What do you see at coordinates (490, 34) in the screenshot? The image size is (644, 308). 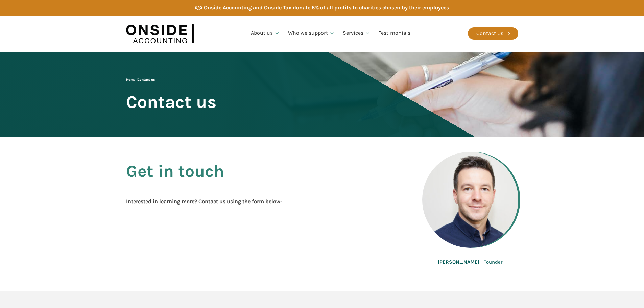 I see `div: Contact Us` at bounding box center [490, 34].